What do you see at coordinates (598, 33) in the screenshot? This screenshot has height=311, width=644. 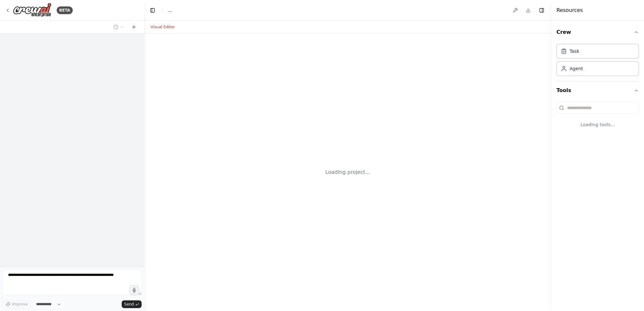 I see `button: Crew` at bounding box center [598, 33].